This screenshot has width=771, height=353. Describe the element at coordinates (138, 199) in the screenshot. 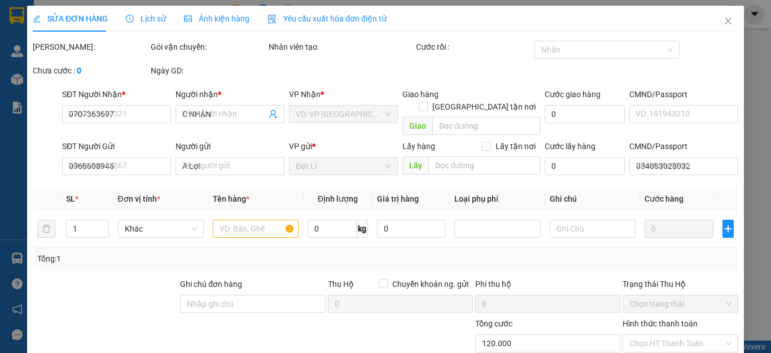

I see `span: Đơn vị tính` at that location.